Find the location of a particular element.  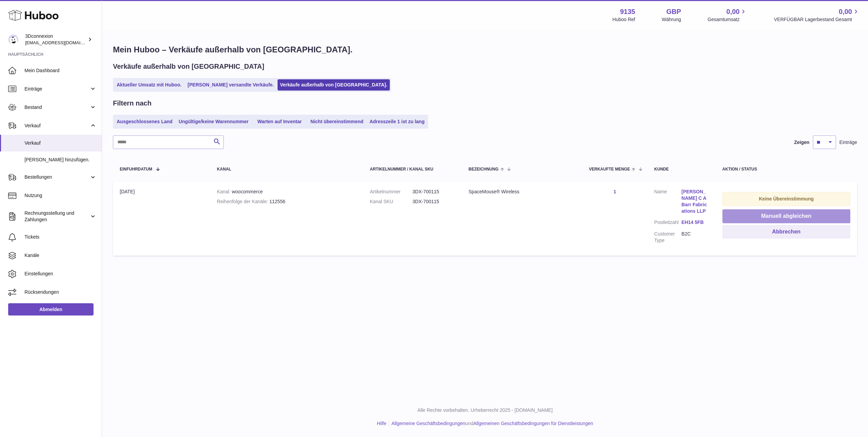

a: Allgemeinen Geschäftsbedingungen für Dienstleistungen is located at coordinates (533, 423).